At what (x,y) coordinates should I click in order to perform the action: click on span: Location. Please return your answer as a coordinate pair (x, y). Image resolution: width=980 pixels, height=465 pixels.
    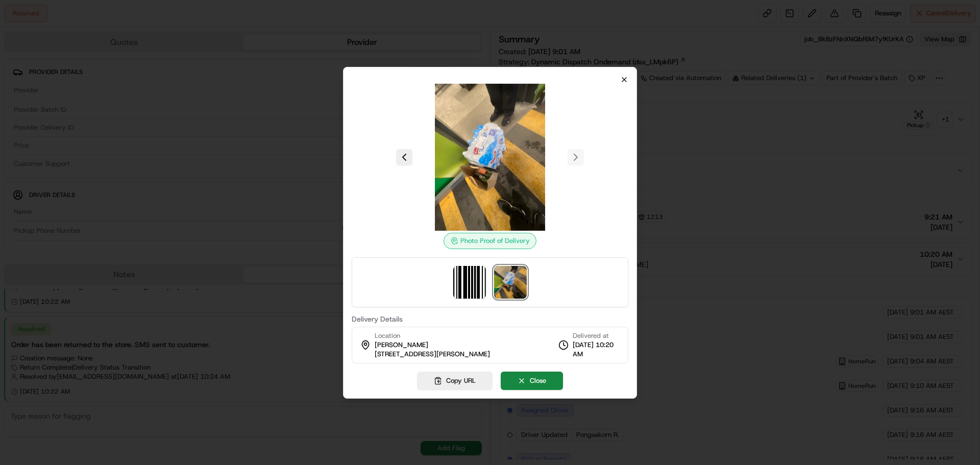
    Looking at the image, I should click on (387, 336).